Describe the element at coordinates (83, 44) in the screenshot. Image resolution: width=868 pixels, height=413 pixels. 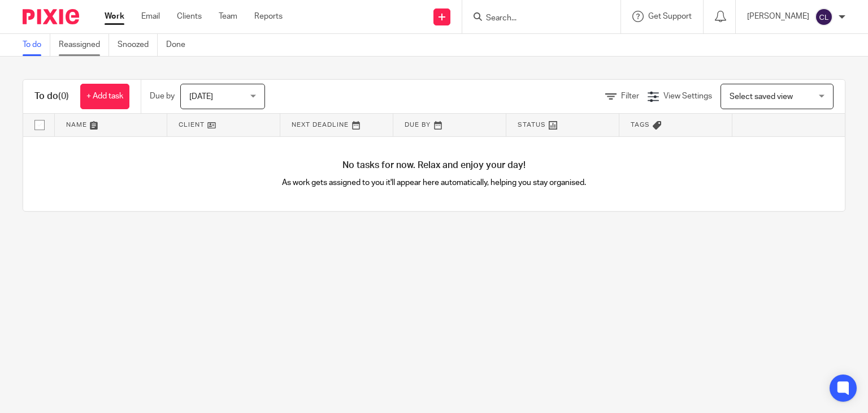
I see `a: Reassigned` at that location.